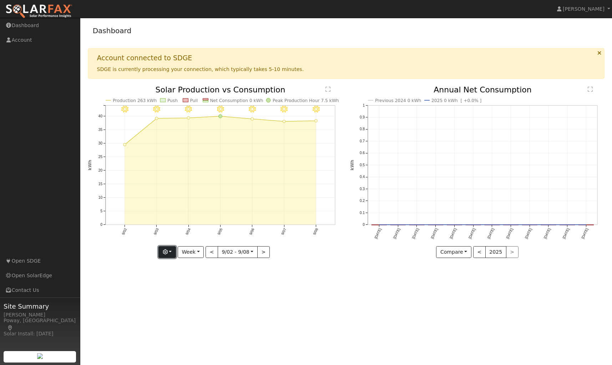 The image size is (612, 365). What do you see at coordinates (100, 116) in the screenshot?
I see `text: 40` at bounding box center [100, 116].